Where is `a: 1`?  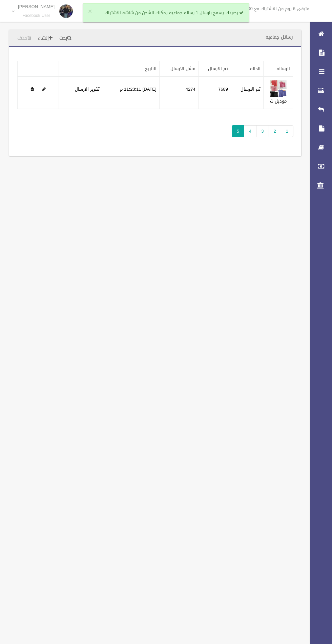
a: 1 is located at coordinates (287, 131).